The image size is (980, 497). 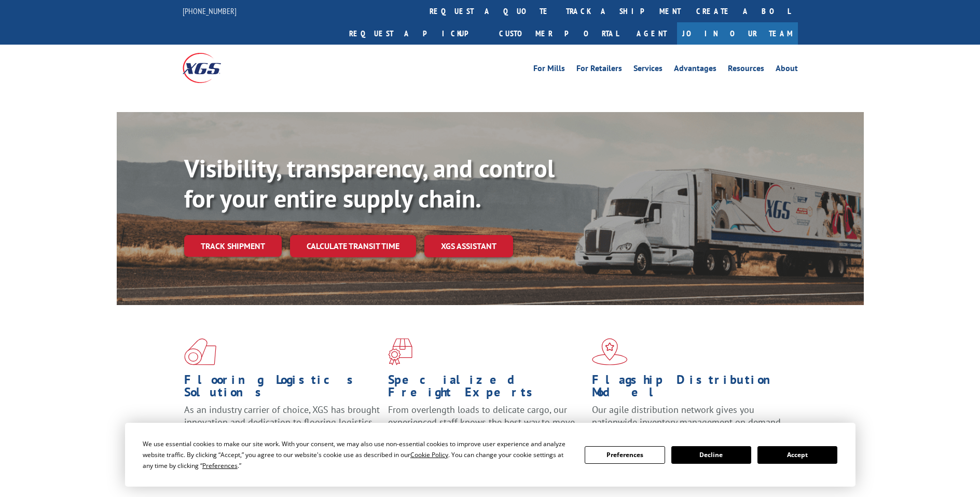 What do you see at coordinates (549, 70) in the screenshot?
I see `a: For Mills` at bounding box center [549, 70].